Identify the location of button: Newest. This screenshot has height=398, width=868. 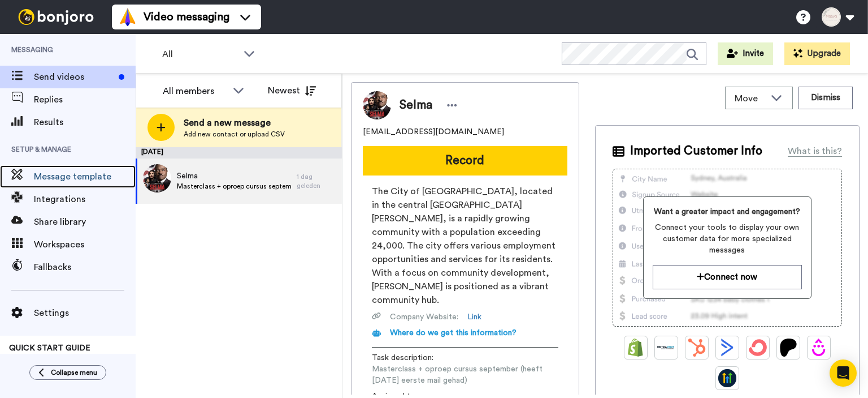
(291, 91).